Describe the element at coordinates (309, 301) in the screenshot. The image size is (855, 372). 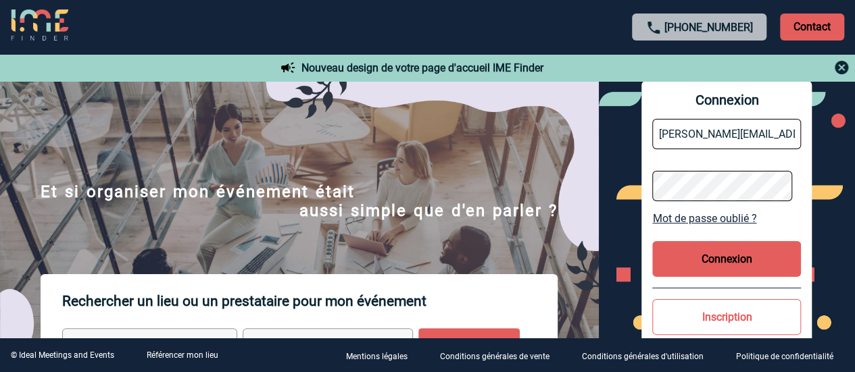
I see `p: Rechercher un lieu ou un prestataire pour mon événement` at that location.